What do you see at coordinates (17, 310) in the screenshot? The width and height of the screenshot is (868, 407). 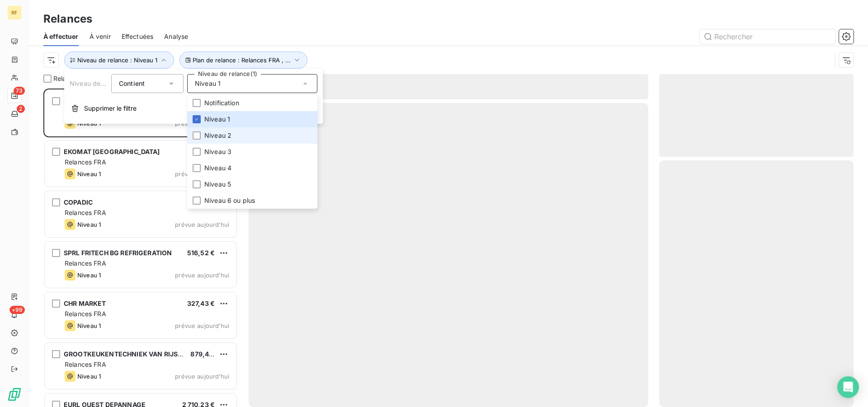 I see `span: +99` at bounding box center [17, 310].